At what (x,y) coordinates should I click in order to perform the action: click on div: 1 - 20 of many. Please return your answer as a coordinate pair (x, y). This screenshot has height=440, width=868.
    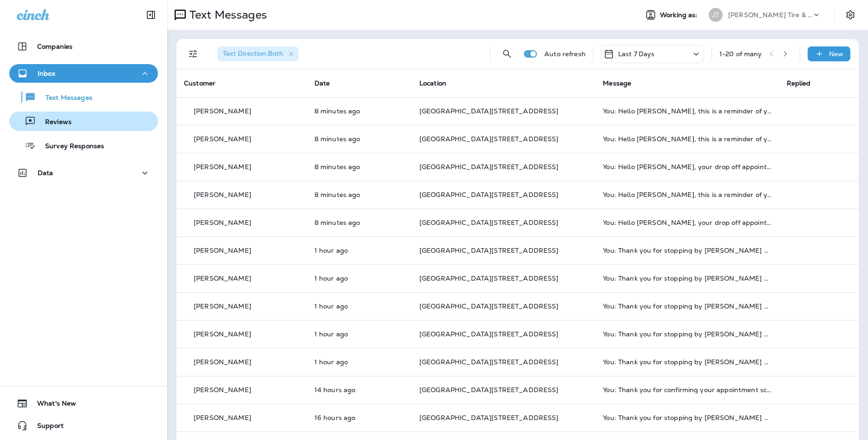
    Looking at the image, I should click on (741, 54).